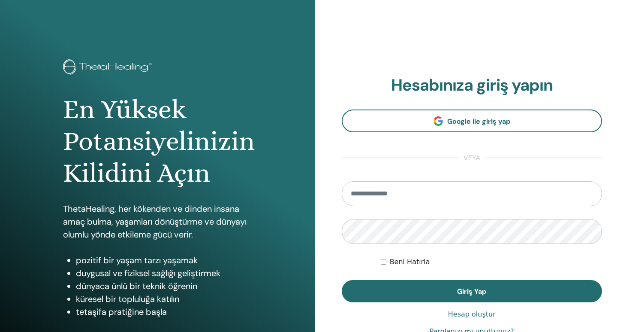  I want to click on li: pozitif bir yaşam tarzı yaşamak, so click(163, 260).